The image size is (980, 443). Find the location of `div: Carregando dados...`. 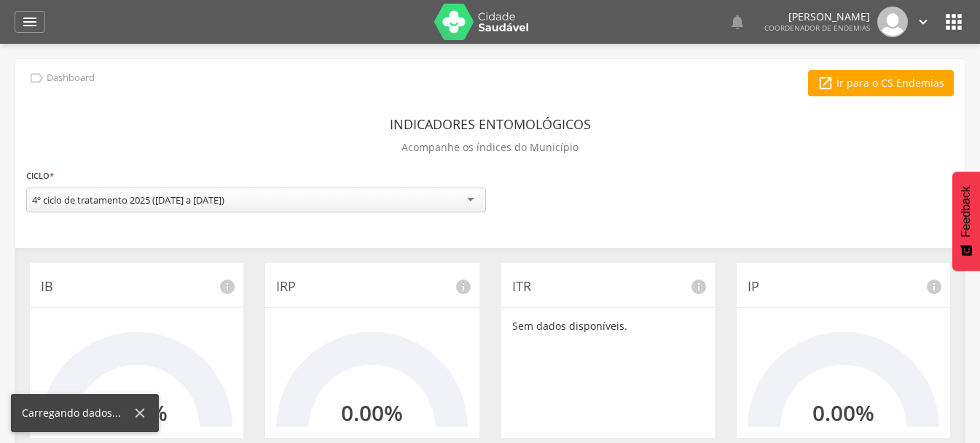

div: Carregando dados... is located at coordinates (76, 412).